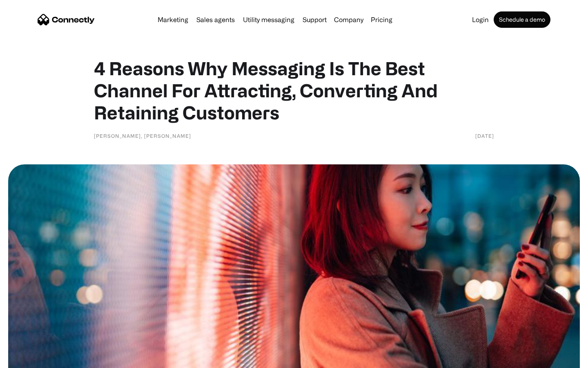 Image resolution: width=588 pixels, height=368 pixels. I want to click on a: Marketing, so click(173, 20).